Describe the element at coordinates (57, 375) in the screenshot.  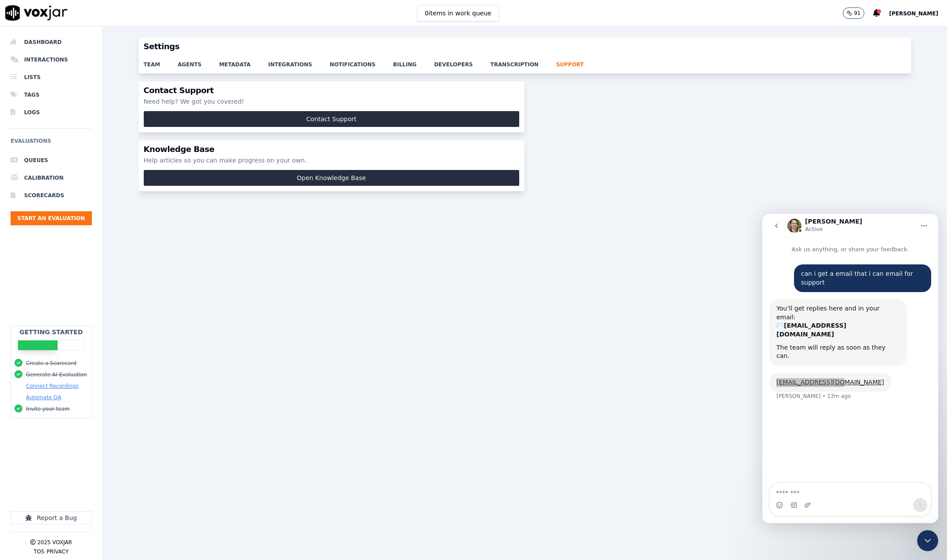
I see `button: Generate AI Evaluation` at that location.